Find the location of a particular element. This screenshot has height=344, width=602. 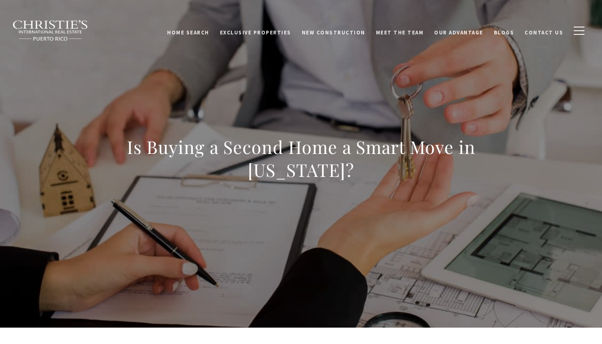

span: Contact Us is located at coordinates (544, 30).